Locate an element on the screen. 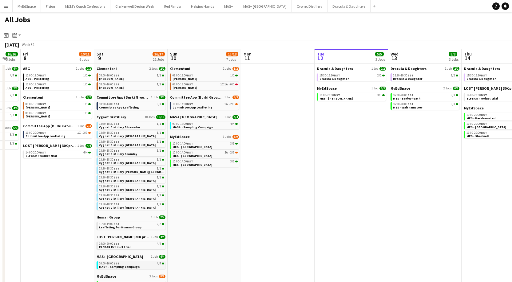 This screenshot has height=282, width=512. span: 2 Jobs is located at coordinates (6, 128).